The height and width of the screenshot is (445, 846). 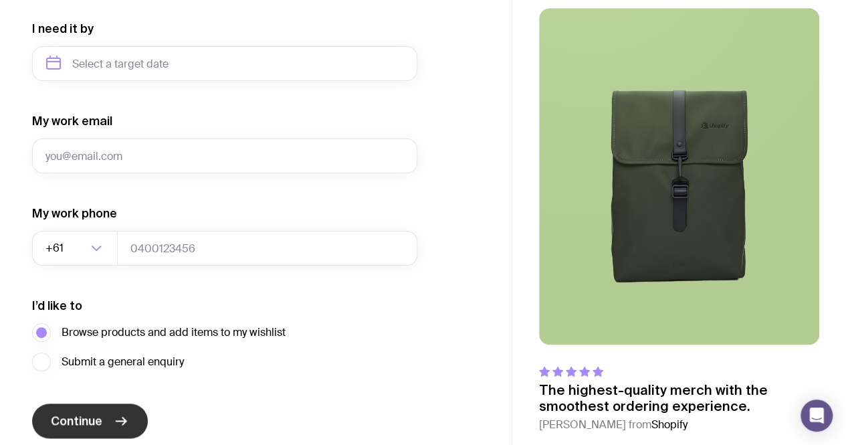 I want to click on div: Open Intercom Messenger, so click(x=817, y=415).